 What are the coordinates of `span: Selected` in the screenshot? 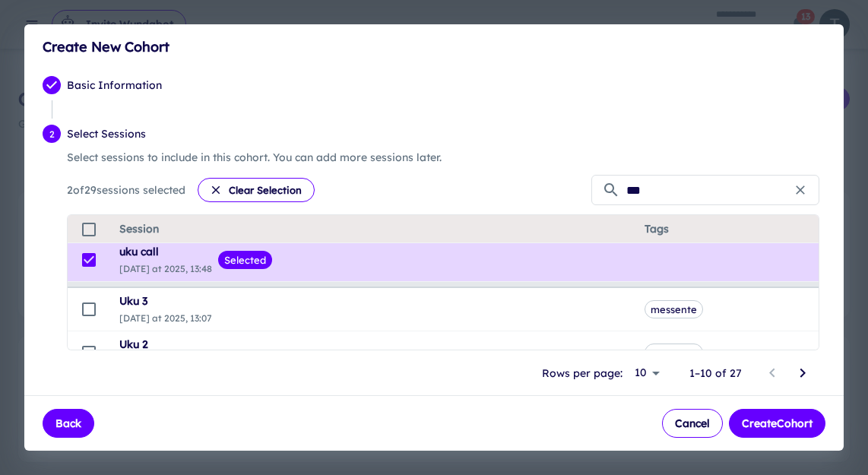 It's located at (245, 260).